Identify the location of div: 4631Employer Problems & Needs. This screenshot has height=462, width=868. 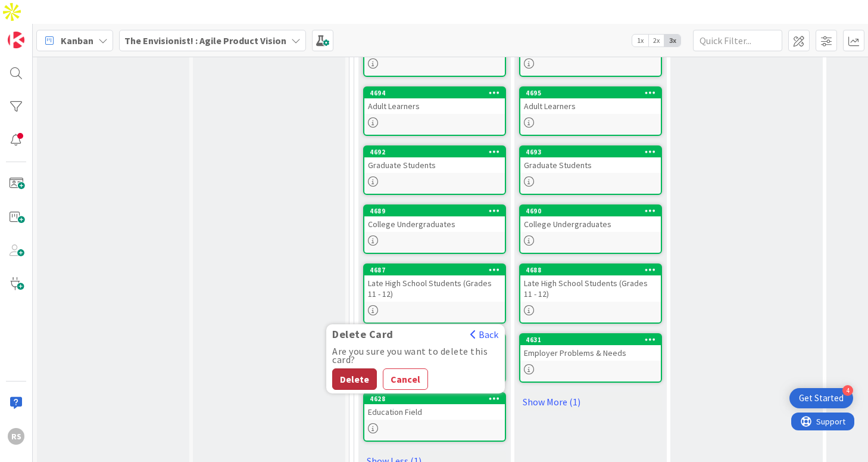
(591, 348).